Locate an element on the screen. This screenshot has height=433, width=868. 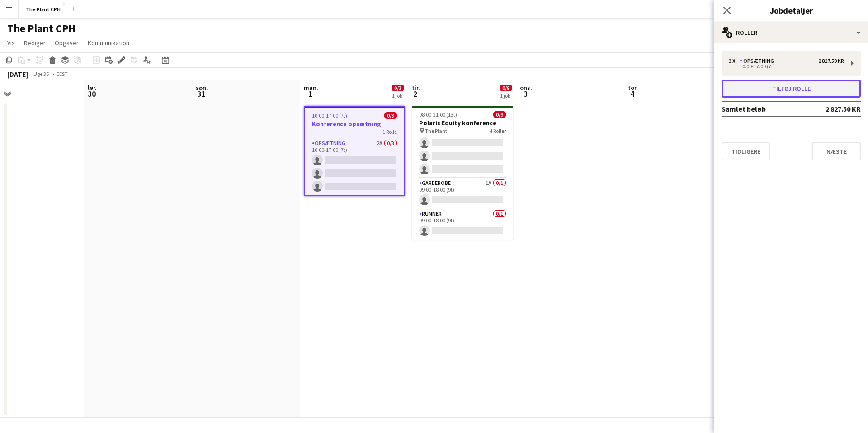
app-job-card: 10:00-17:00 (7t)0/3Konference opsætning1 RolleOpsætning2A0/310:00-17:00 (7t) is located at coordinates (354, 151).